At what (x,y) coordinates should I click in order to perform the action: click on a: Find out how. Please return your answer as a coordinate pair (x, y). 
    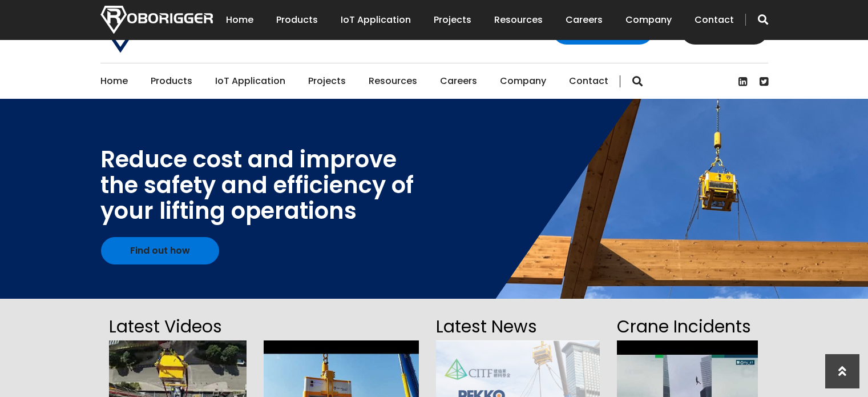
    Looking at the image, I should click on (160, 251).